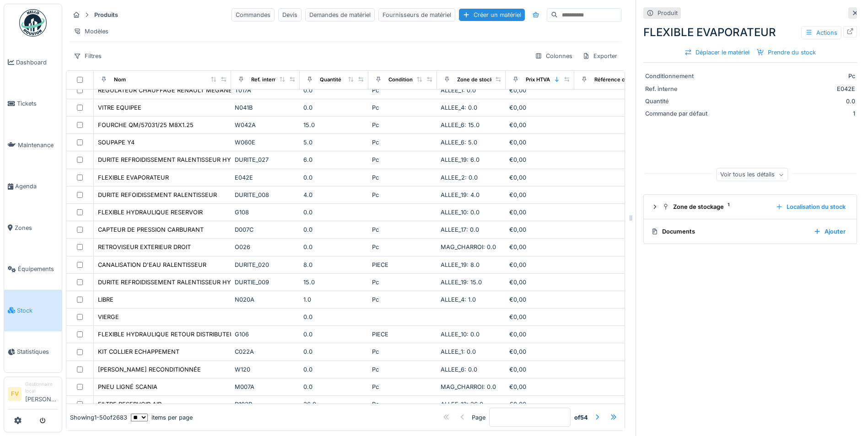  Describe the element at coordinates (14, 394) in the screenshot. I see `li: FV` at that location.